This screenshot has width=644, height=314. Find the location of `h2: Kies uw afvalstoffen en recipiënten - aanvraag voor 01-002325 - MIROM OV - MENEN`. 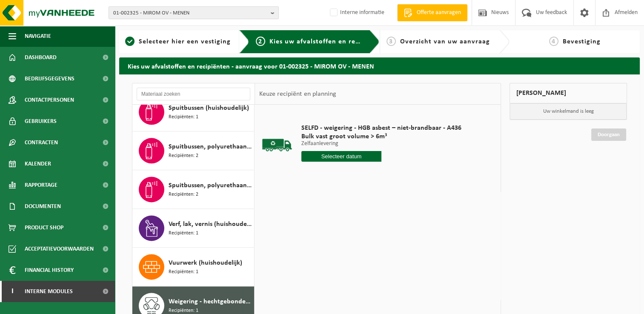

h2: Kies uw afvalstoffen en recipiënten - aanvraag voor 01-002325 - MIROM OV - MENEN is located at coordinates (379, 65).